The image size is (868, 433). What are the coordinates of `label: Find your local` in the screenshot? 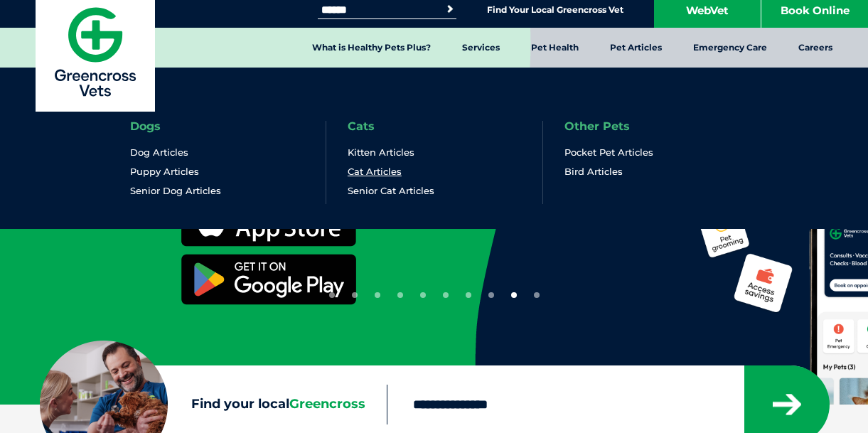 It's located at (213, 405).